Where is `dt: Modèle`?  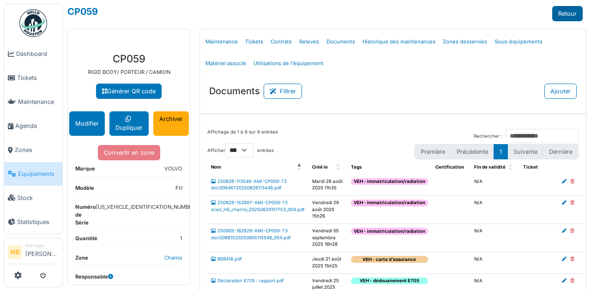
dt: Modèle is located at coordinates (85, 190).